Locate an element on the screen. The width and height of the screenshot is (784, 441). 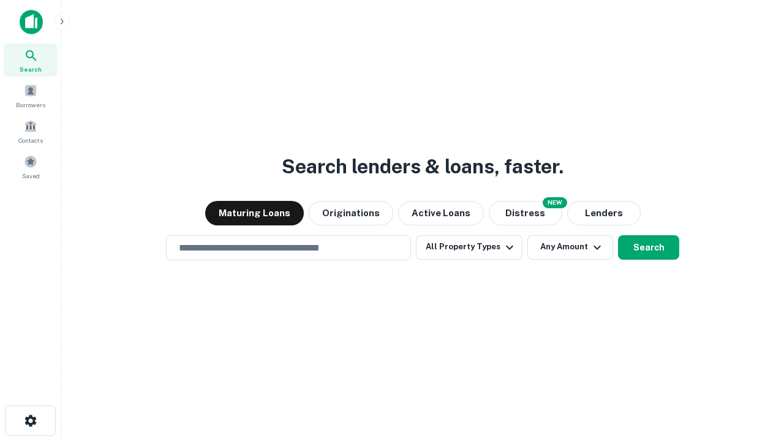
div: Borrowers is located at coordinates (31, 96).